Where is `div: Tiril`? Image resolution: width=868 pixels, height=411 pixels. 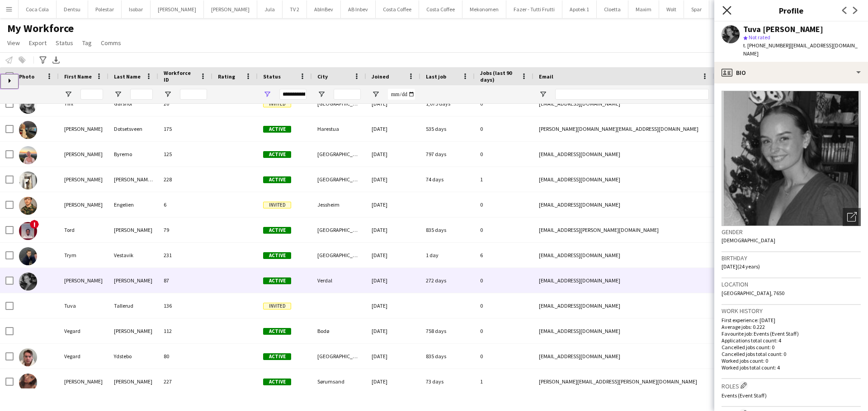 div: Tiril is located at coordinates (84, 103).